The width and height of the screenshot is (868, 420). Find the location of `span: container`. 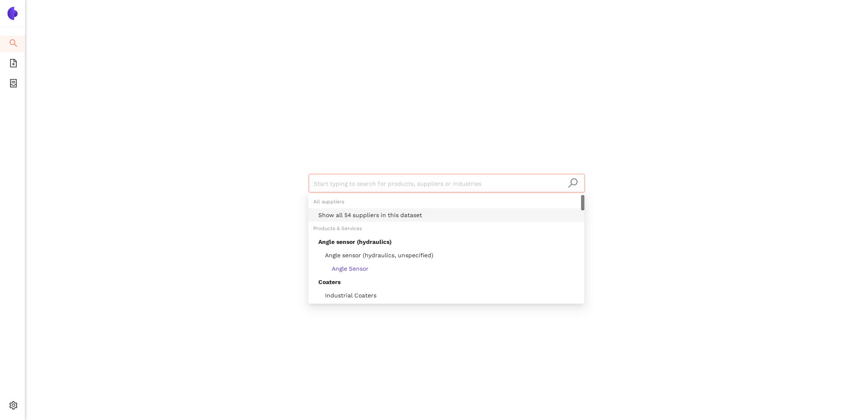

span: container is located at coordinates (14, 85).